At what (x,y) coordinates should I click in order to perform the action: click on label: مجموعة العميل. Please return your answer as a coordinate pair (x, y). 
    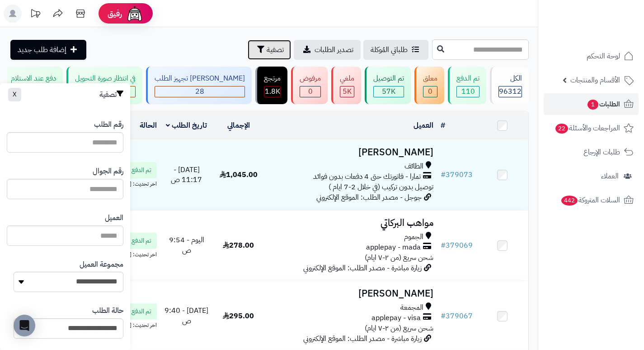
    Looking at the image, I should click on (101, 264).